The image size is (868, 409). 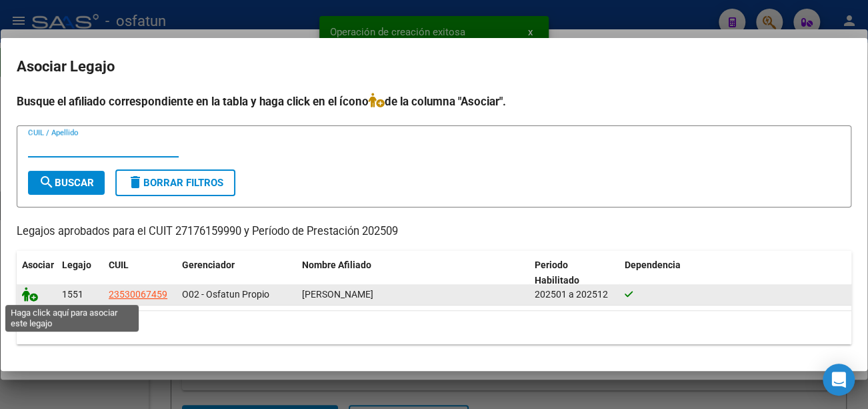 What do you see at coordinates (575, 273) in the screenshot?
I see `datatable-header-cell: Periodo Habilitado` at bounding box center [575, 273].